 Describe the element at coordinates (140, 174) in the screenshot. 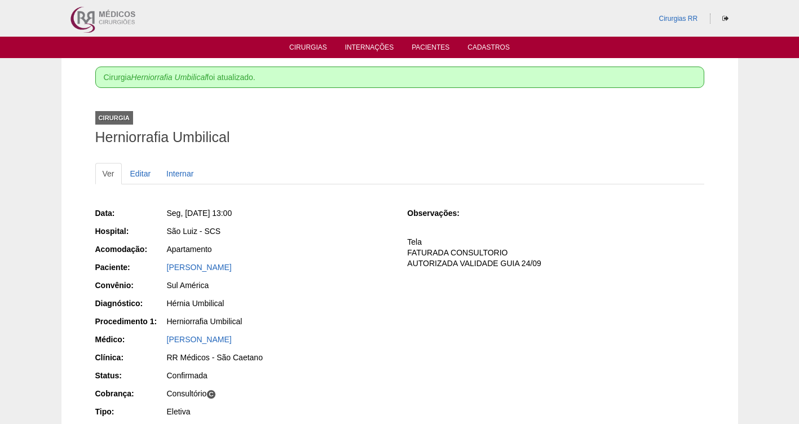

I see `a: Editar` at that location.